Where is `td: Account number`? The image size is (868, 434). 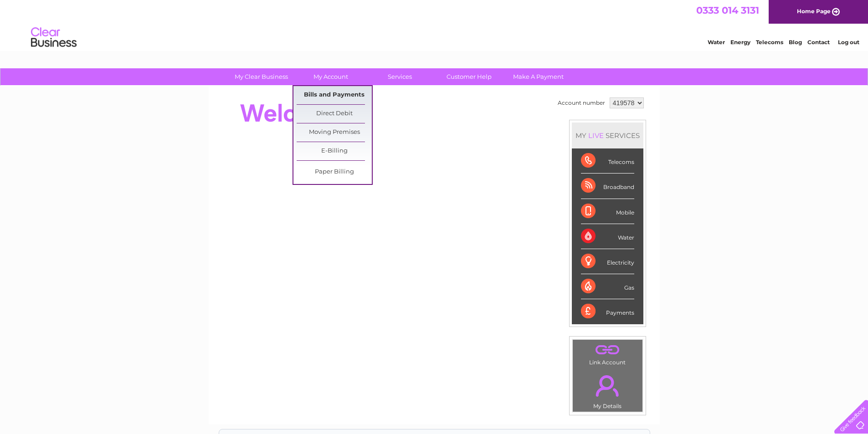
td: Account number is located at coordinates (581, 103).